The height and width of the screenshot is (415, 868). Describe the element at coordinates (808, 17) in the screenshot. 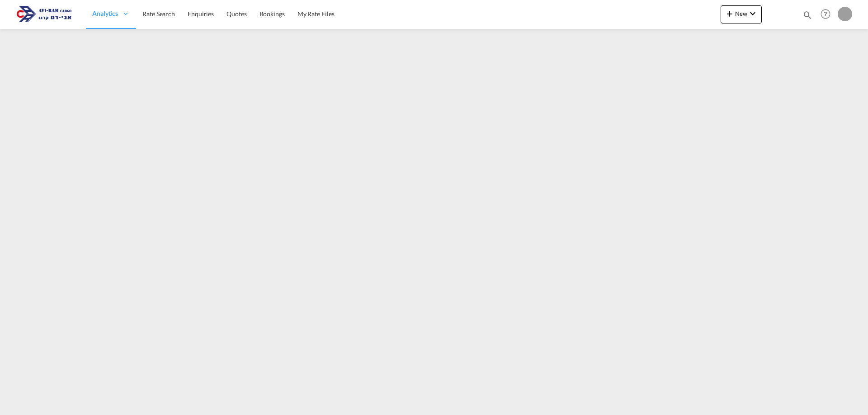

I see `div: icon-magnify` at that location.